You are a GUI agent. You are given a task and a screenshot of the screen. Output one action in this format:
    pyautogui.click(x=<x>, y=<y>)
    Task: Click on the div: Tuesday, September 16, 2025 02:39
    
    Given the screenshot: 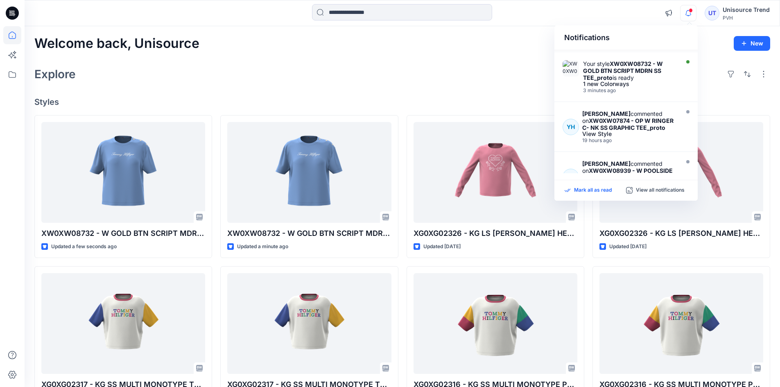 What is the action you would take?
    pyautogui.click(x=630, y=141)
    